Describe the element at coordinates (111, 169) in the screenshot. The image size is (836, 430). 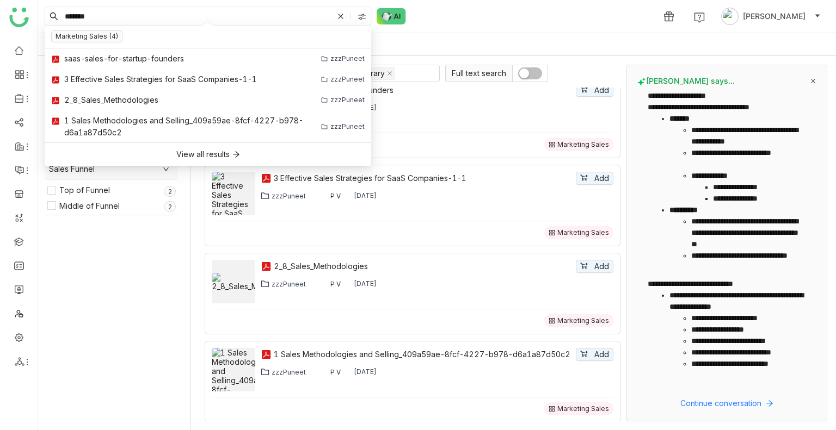
I see `span: Sales Funnel` at that location.